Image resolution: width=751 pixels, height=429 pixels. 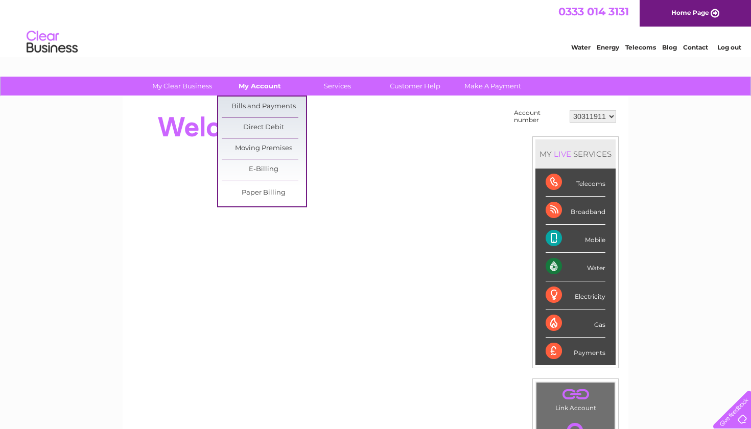 I want to click on a: Paper Billing, so click(x=264, y=193).